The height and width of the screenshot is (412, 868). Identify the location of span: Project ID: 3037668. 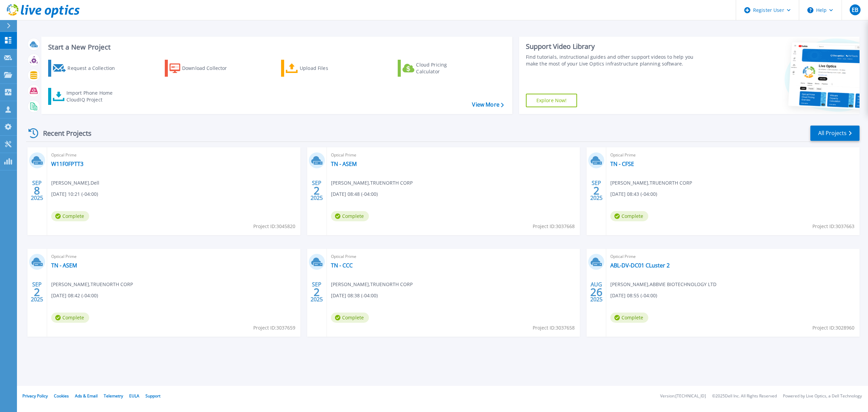
(554, 227).